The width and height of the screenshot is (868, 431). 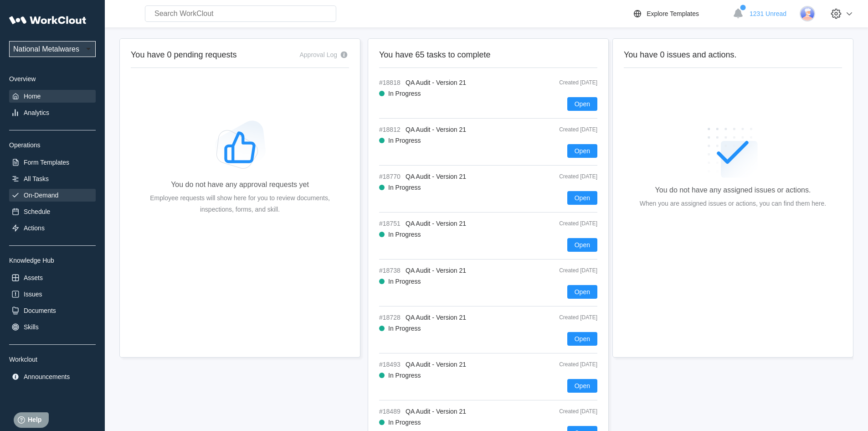 I want to click on a: Announcements, so click(x=53, y=377).